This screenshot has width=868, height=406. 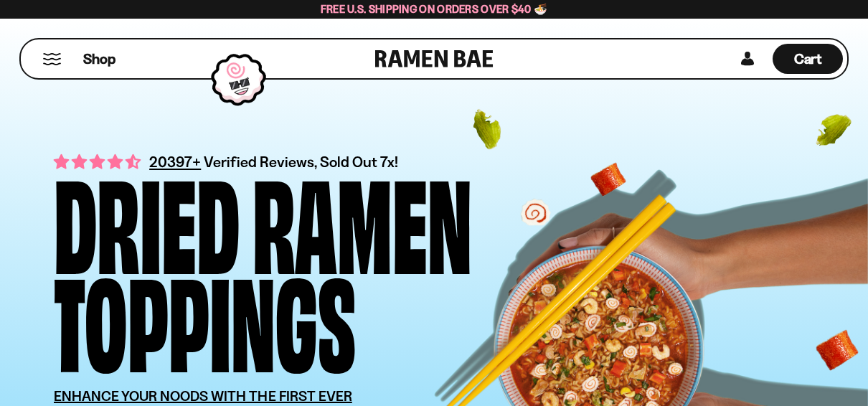 I want to click on div: Toppings, so click(x=204, y=317).